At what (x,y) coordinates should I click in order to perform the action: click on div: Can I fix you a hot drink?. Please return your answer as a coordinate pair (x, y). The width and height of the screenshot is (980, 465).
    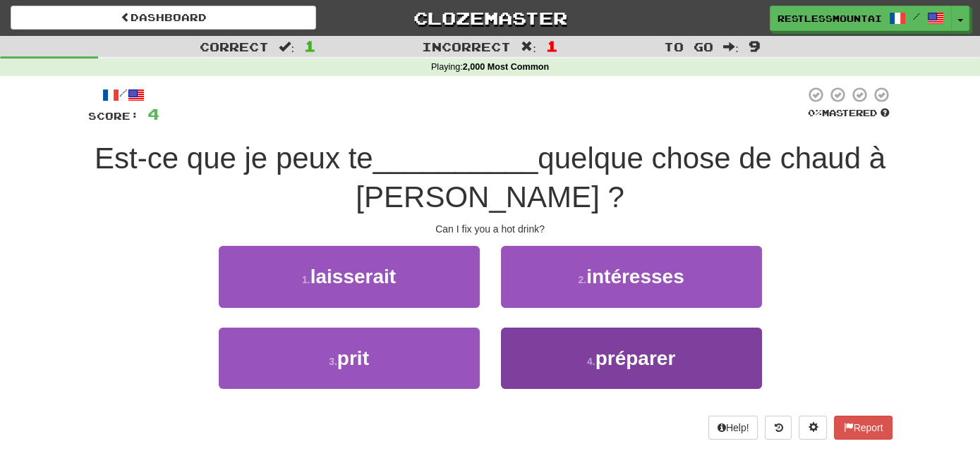
    Looking at the image, I should click on (490, 229).